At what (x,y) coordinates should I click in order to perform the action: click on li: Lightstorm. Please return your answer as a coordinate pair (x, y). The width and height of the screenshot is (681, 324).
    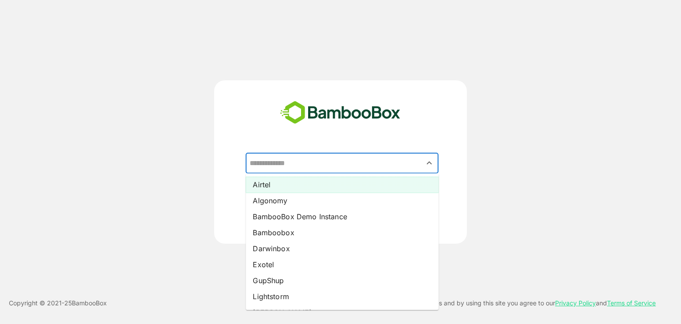
    Looking at the image, I should click on (342, 296).